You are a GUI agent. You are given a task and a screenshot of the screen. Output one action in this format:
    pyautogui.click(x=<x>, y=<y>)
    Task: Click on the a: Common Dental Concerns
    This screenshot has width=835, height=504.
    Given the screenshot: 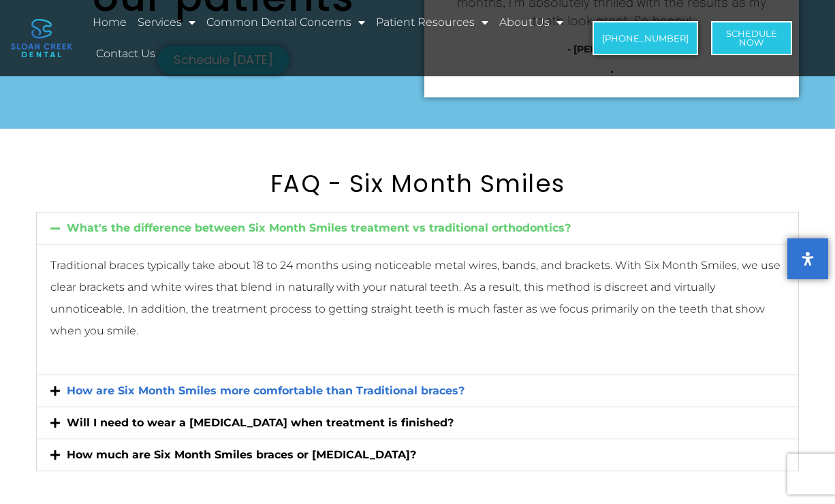 What is the action you would take?
    pyautogui.click(x=286, y=22)
    